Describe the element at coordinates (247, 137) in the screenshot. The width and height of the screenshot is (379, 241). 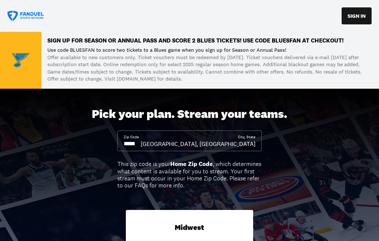
I see `div: City, State` at that location.